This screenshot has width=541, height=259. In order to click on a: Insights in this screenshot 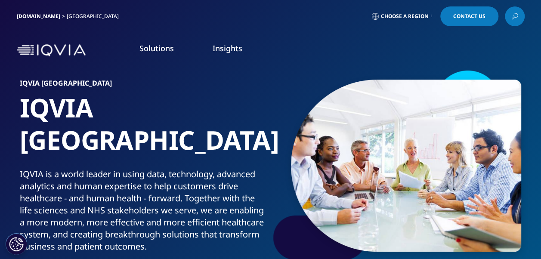, I will do `click(227, 48)`.